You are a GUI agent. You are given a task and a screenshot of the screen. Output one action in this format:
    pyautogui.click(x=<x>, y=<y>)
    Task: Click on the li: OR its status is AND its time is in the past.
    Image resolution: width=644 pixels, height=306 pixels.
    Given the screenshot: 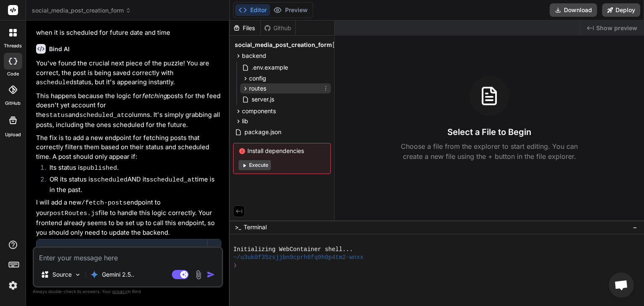 What is the action you would take?
    pyautogui.click(x=132, y=185)
    